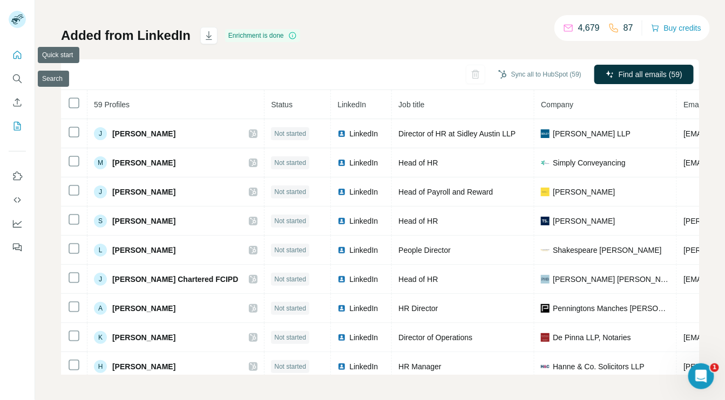 The height and width of the screenshot is (400, 725). I want to click on span: Hanne & Co. Solicitors LLP, so click(598, 367).